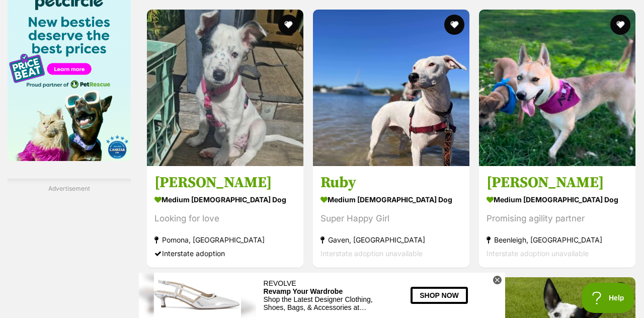 This screenshot has height=318, width=644. What do you see at coordinates (556, 218) in the screenshot?
I see `div: Promising agility partner` at bounding box center [556, 218].